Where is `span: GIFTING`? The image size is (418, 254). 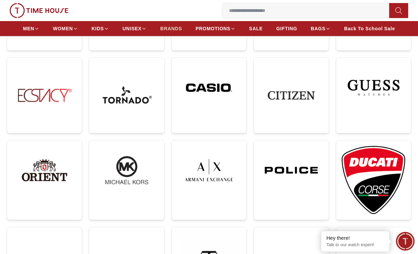 span: GIFTING is located at coordinates (287, 29).